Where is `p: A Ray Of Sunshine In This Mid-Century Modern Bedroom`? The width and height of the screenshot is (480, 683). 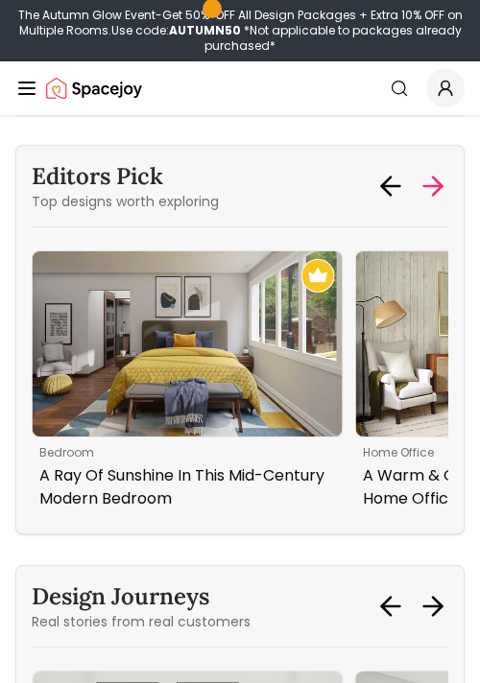
p: A Ray Of Sunshine In This Mid-Century Modern Bedroom is located at coordinates (183, 487).